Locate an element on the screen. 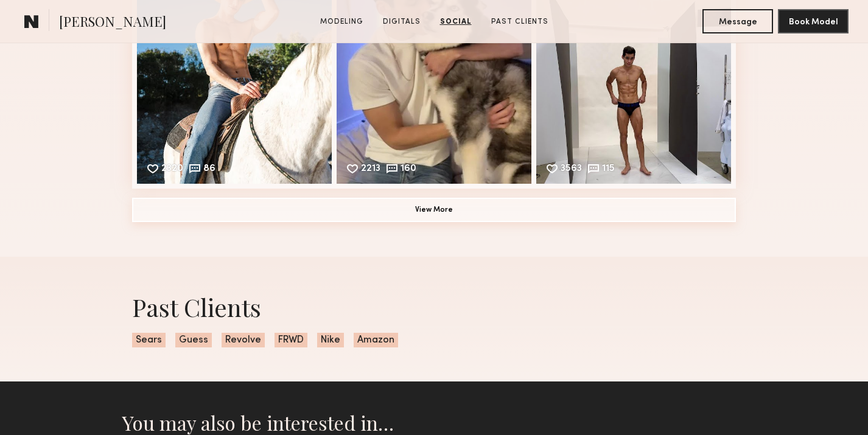 The image size is (868, 435). a: Digitals is located at coordinates (402, 22).